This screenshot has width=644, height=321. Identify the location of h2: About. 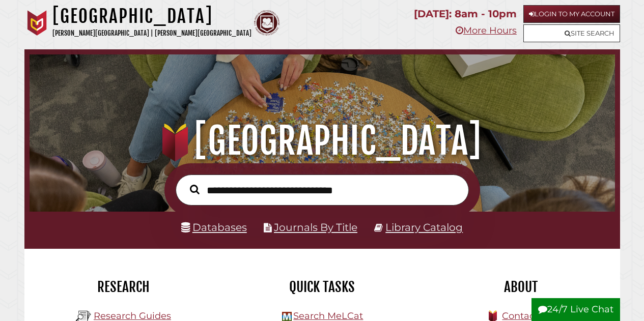
(521, 287).